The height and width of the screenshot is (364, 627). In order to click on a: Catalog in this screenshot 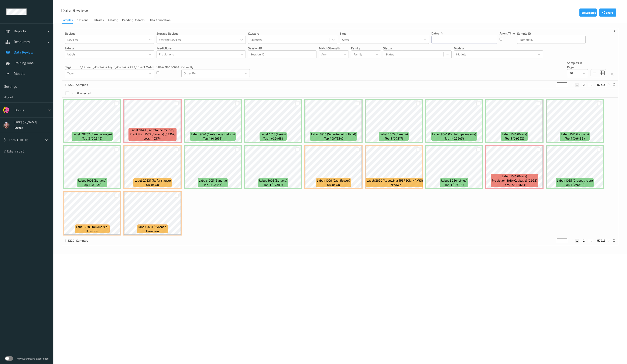, I will do `click(115, 20)`.